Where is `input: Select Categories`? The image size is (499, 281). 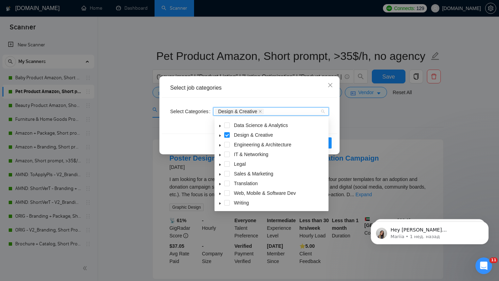 input: Select Categories is located at coordinates (266, 112).